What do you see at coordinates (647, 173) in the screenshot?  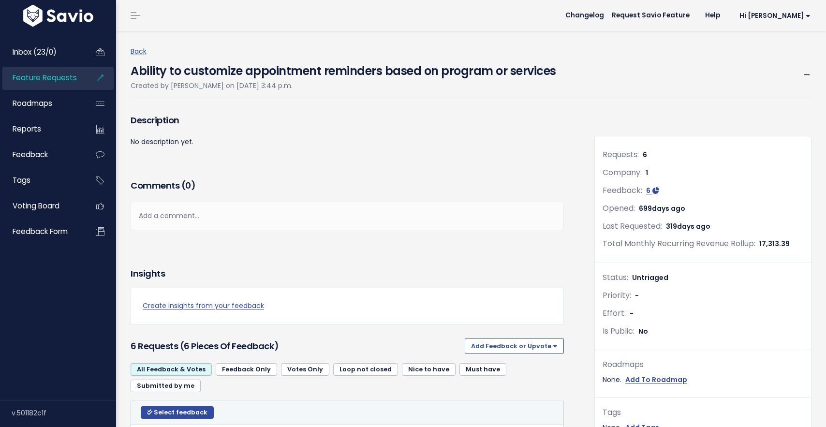 I see `span: 1` at bounding box center [647, 173].